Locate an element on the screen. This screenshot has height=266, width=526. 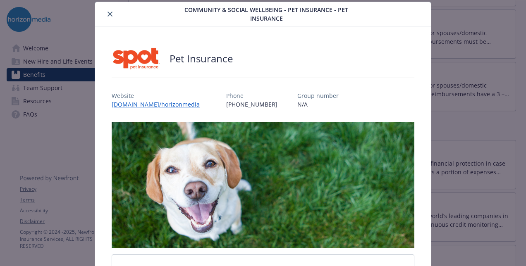
span: Community & Social Wellbeing - Pet Insurance - Pet Insurance is located at coordinates (266, 14).